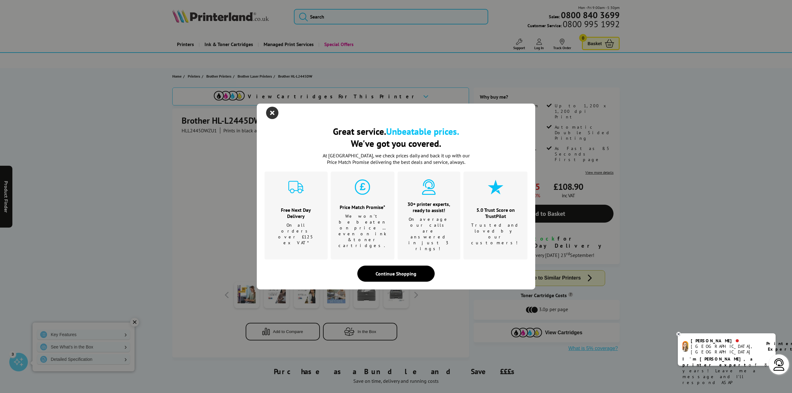 Image resolution: width=792 pixels, height=393 pixels. Describe the element at coordinates (272, 113) in the screenshot. I see `button: close modal` at that location.